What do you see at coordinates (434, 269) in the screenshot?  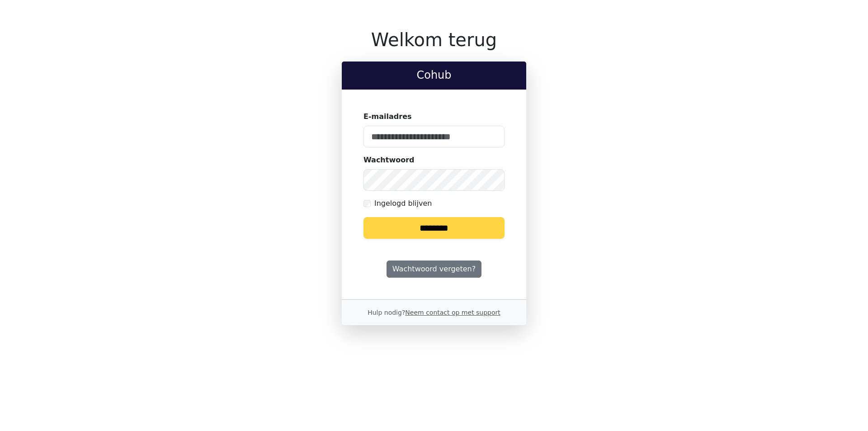 I see `a: Wachtwoord vergeten?` at bounding box center [434, 269].